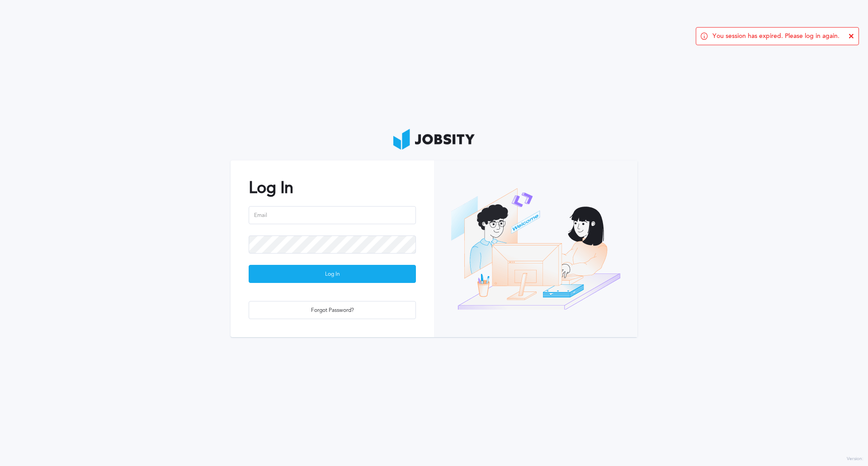  Describe the element at coordinates (332, 215) in the screenshot. I see `input: Email` at that location.